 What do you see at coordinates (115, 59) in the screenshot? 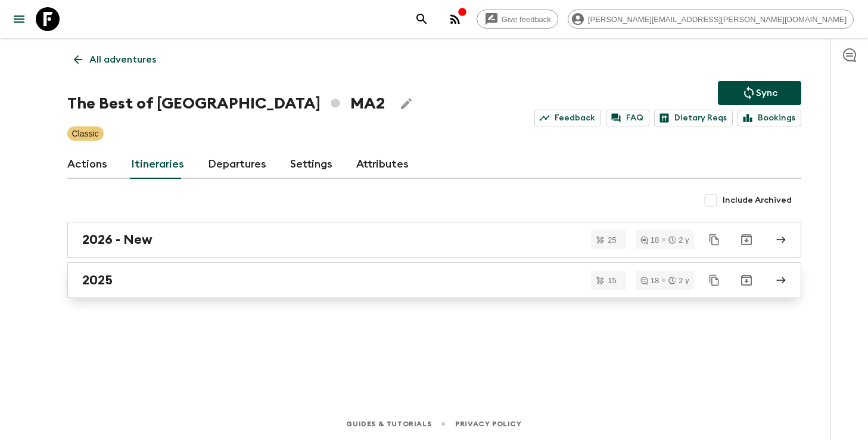
I see `a: All adventures` at bounding box center [115, 59].